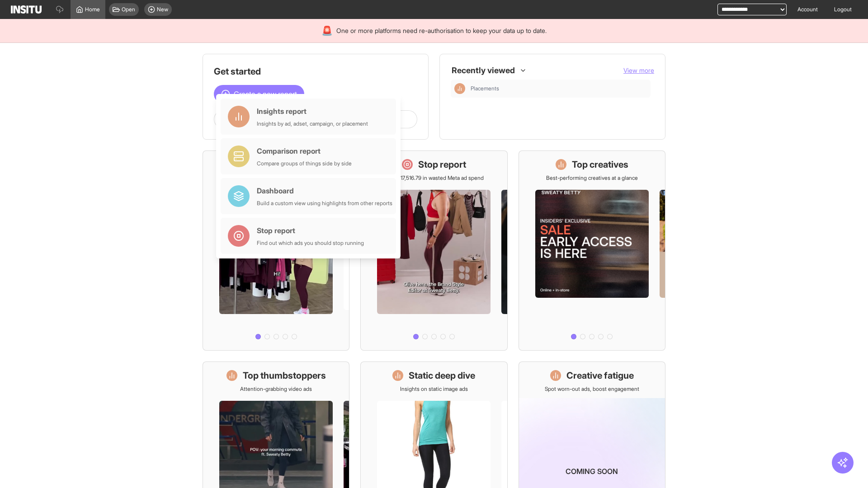 Image resolution: width=868 pixels, height=488 pixels. Describe the element at coordinates (324, 203) in the screenshot. I see `div: Build a custom view using highlights from other reports` at that location.